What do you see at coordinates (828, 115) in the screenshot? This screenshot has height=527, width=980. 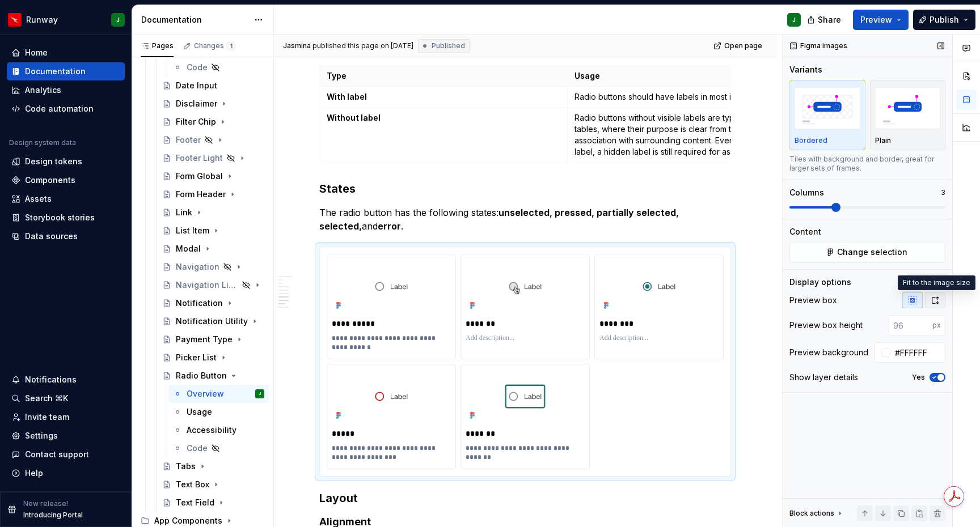 I see `button: placeholderBordered` at bounding box center [828, 115].